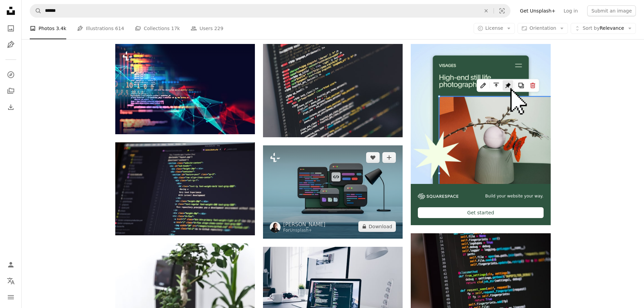 Image resolution: width=644 pixels, height=308 pixels. What do you see at coordinates (36, 11) in the screenshot?
I see `button: Search Unsplash` at bounding box center [36, 11].